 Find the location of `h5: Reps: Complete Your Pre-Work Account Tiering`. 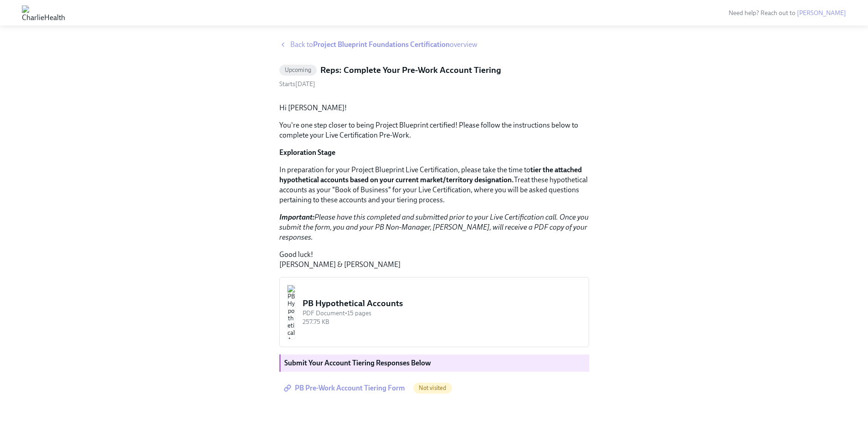

h5: Reps: Complete Your Pre-Work Account Tiering is located at coordinates (410, 70).